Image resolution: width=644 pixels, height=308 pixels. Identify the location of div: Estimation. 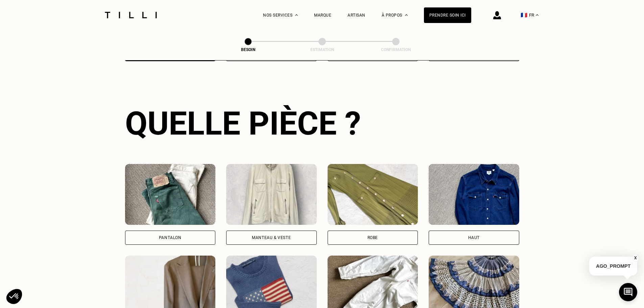
(322, 50).